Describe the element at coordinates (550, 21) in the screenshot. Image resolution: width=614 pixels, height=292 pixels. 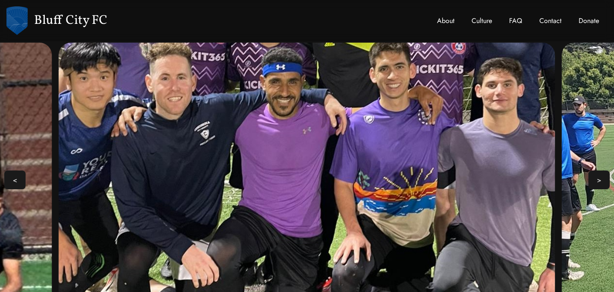
I see `a: Contact` at that location.